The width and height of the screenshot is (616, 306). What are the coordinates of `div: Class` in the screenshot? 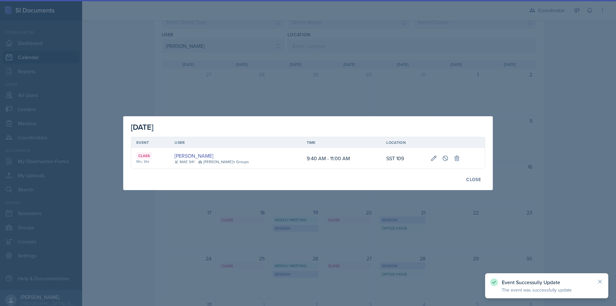 It's located at (144, 156).